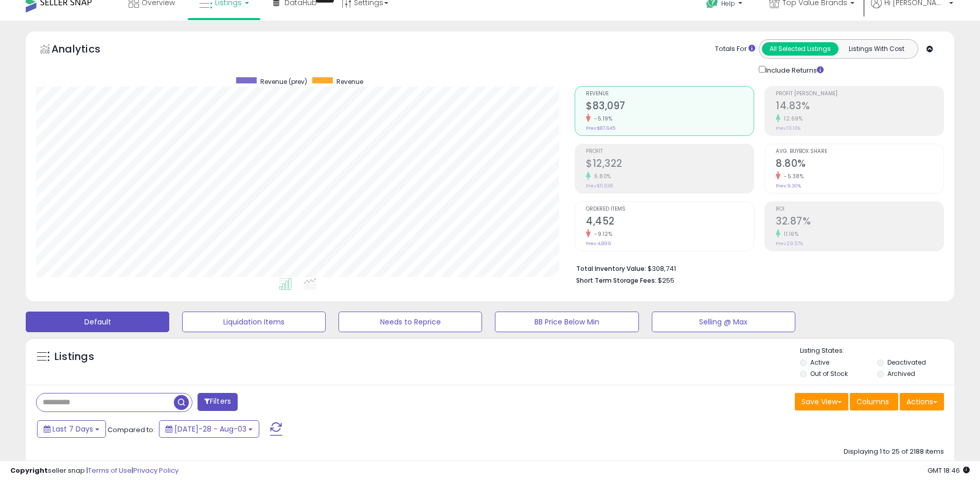 The height and width of the screenshot is (481, 980). I want to click on button: Listings With Cost, so click(876, 49).